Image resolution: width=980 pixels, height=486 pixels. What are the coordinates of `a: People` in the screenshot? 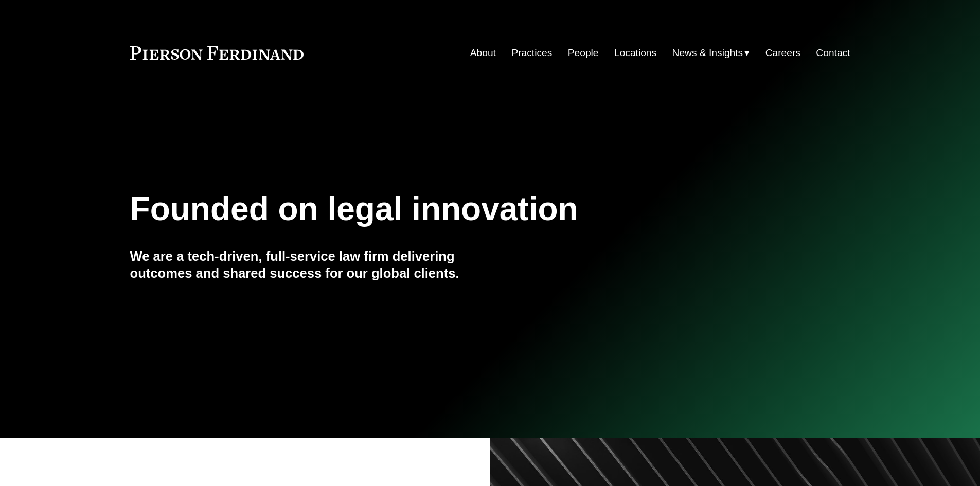 It's located at (584, 53).